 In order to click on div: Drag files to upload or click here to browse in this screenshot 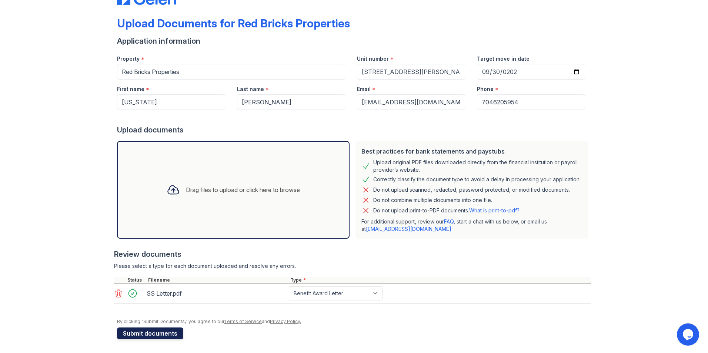, I will do `click(243, 190)`.